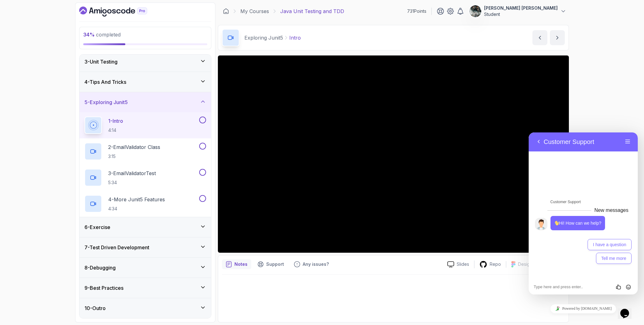 The width and height of the screenshot is (644, 325). Describe the element at coordinates (132, 183) in the screenshot. I see `p: 5:34` at that location.